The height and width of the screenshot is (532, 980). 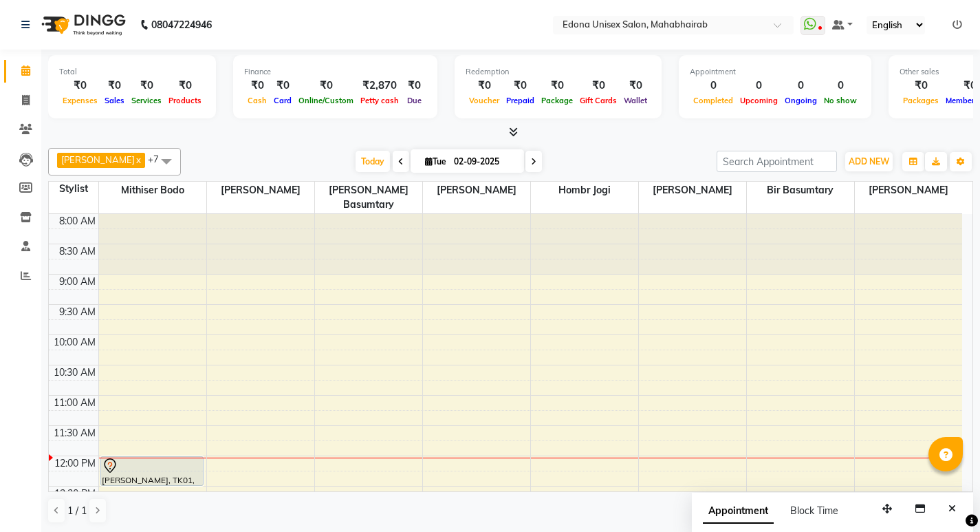 I want to click on span: ADD NEW, so click(x=869, y=161).